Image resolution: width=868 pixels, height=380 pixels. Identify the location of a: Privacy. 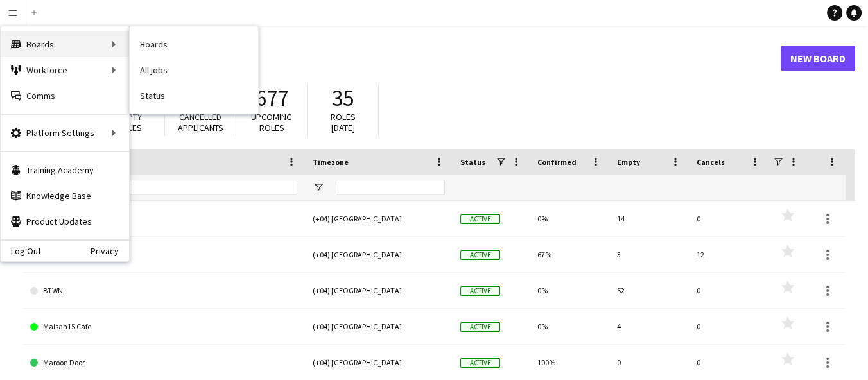
(110, 251).